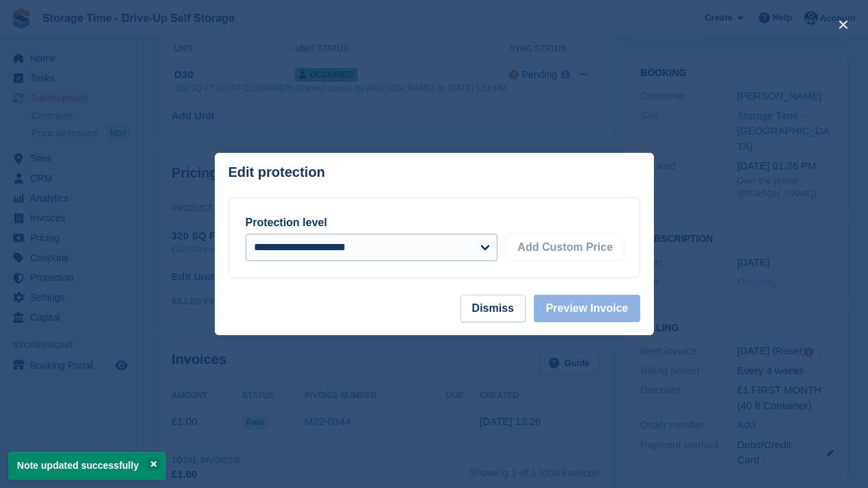  I want to click on label: Protection level, so click(287, 223).